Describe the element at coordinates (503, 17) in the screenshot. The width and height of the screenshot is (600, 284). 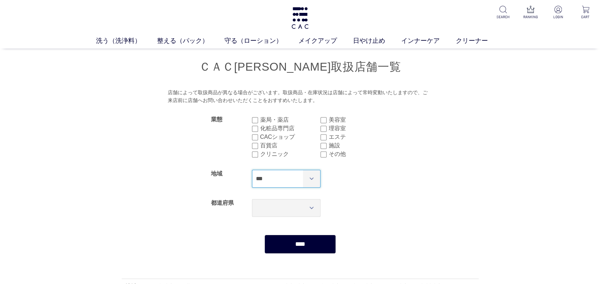
I see `p: SEARCH` at that location.